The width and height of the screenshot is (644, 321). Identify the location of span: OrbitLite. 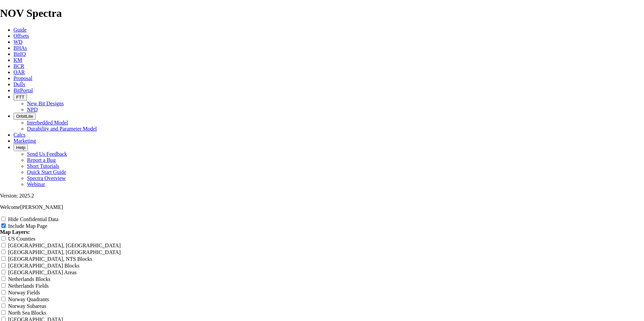
(25, 116).